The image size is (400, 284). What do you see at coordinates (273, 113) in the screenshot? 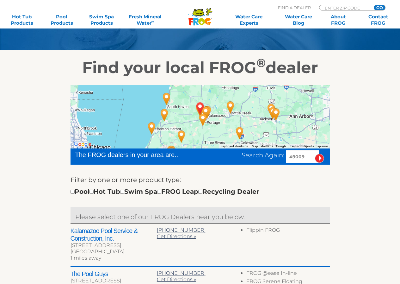
I see `div: The Great Soak Hot Tub Company - 65 miles away.` at bounding box center [273, 113].